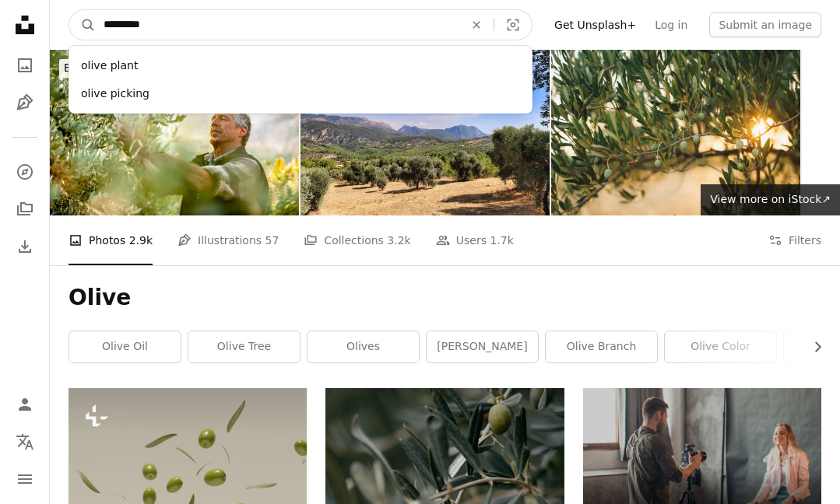  Describe the element at coordinates (770, 199) in the screenshot. I see `span: View more on iStock ↗` at that location.